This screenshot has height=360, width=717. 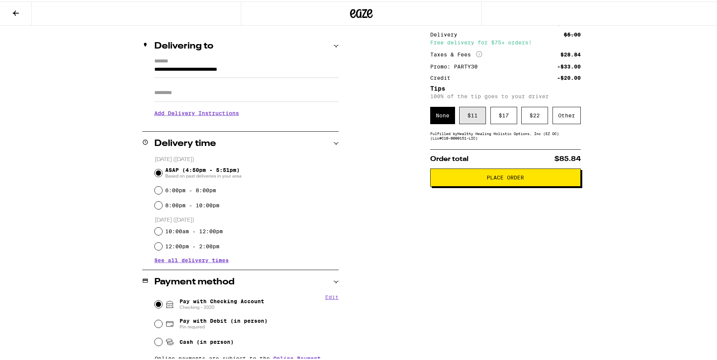 What do you see at coordinates (246, 112) in the screenshot?
I see `h3: Add Delivery Instructions` at bounding box center [246, 112].